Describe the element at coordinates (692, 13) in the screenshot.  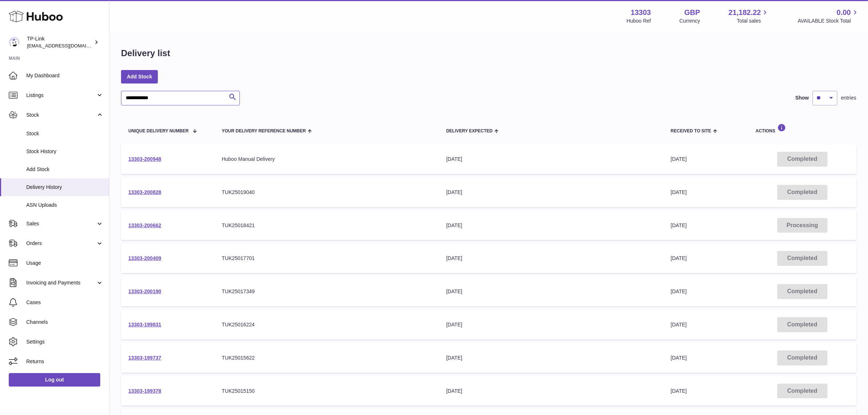
I see `strong: GBP` at that location.